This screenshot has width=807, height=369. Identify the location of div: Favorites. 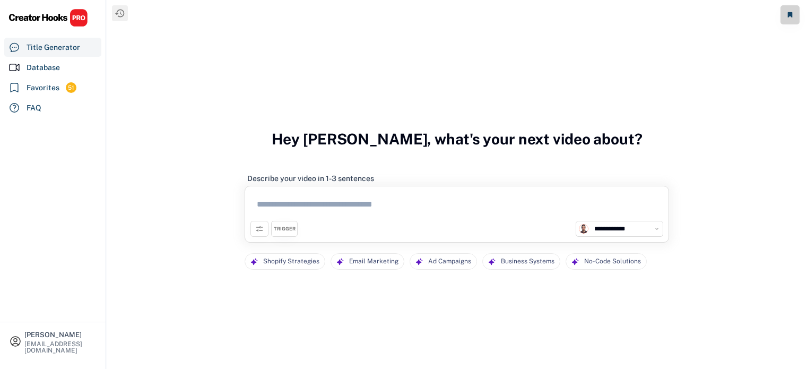
(43, 88).